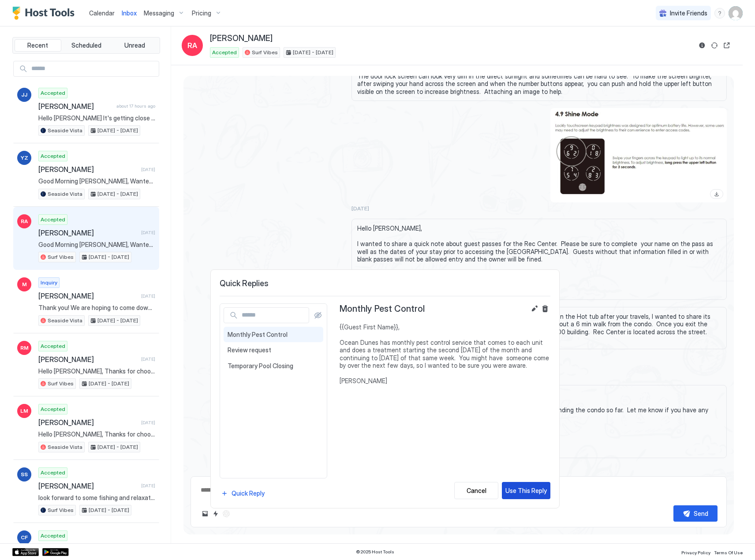 Image resolution: width=755 pixels, height=560 pixels. I want to click on div: Quick Reply, so click(248, 492).